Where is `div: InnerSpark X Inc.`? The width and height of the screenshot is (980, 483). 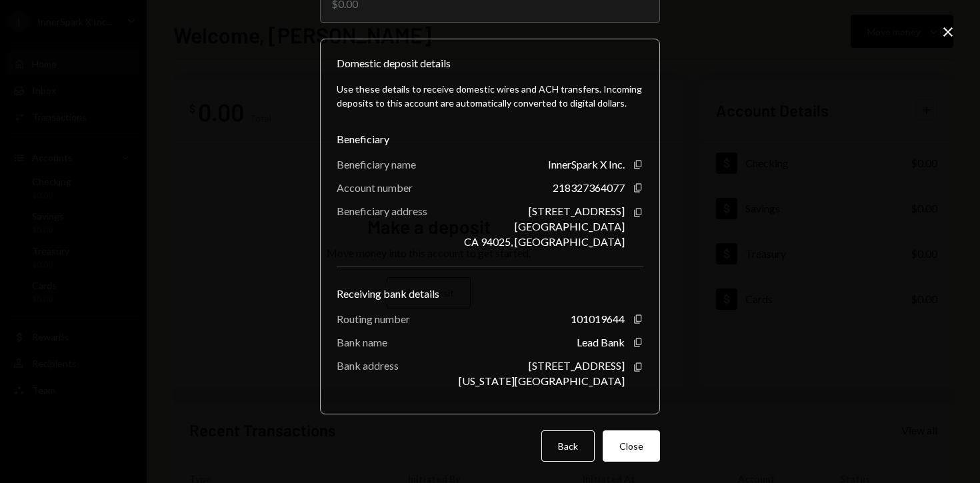 div: InnerSpark X Inc. is located at coordinates (586, 164).